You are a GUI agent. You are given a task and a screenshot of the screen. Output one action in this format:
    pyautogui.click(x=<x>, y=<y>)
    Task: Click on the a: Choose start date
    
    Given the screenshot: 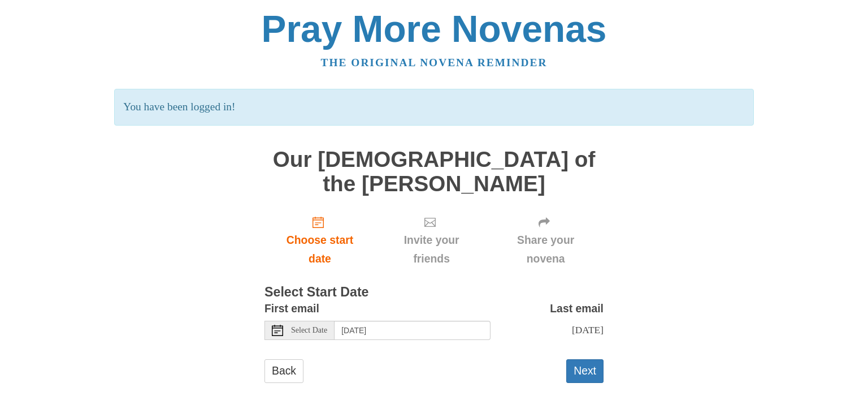 What is the action you would take?
    pyautogui.click(x=320, y=240)
    